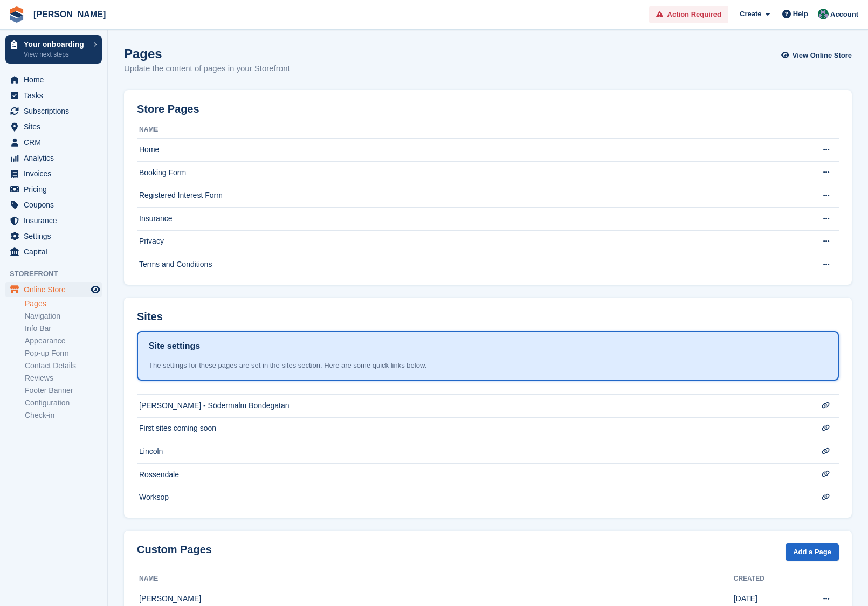  What do you see at coordinates (56, 80) in the screenshot?
I see `span: Home` at bounding box center [56, 80].